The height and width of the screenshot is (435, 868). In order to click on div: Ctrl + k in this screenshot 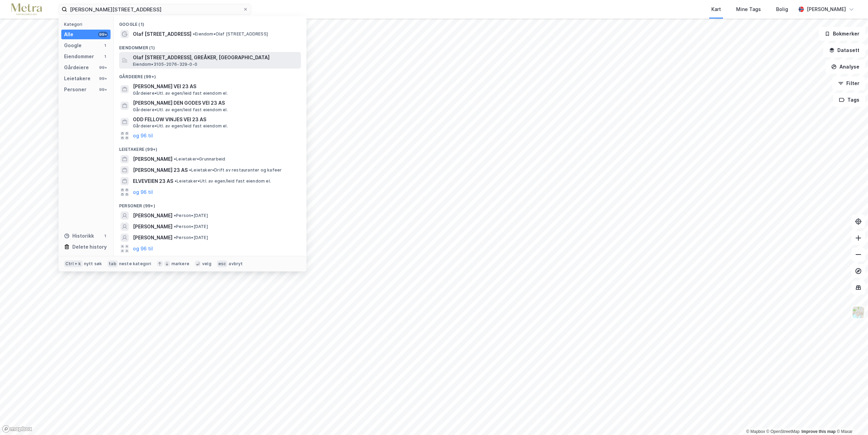, I will do `click(73, 264)`.